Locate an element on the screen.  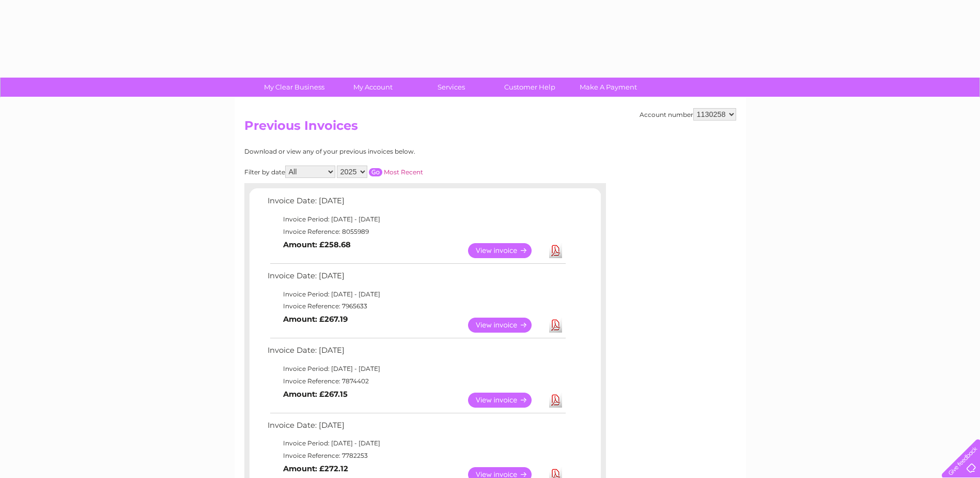
h2: Previous Invoices is located at coordinates (491, 128).